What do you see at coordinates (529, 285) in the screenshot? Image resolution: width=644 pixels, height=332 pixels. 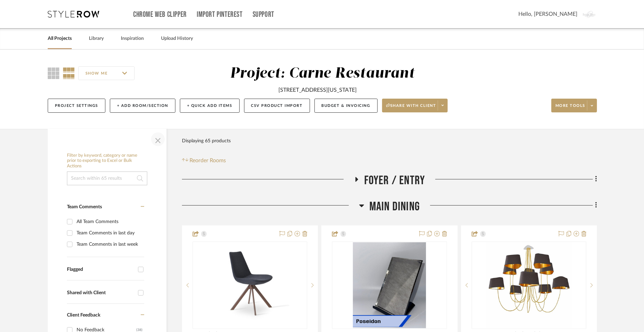 I see `img: Nuage 10 Grand Chandelier` at bounding box center [529, 285].